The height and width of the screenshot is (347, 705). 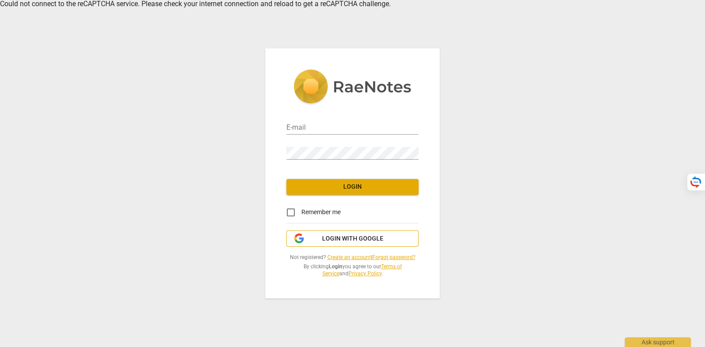 I want to click on span: Login, so click(x=352, y=187).